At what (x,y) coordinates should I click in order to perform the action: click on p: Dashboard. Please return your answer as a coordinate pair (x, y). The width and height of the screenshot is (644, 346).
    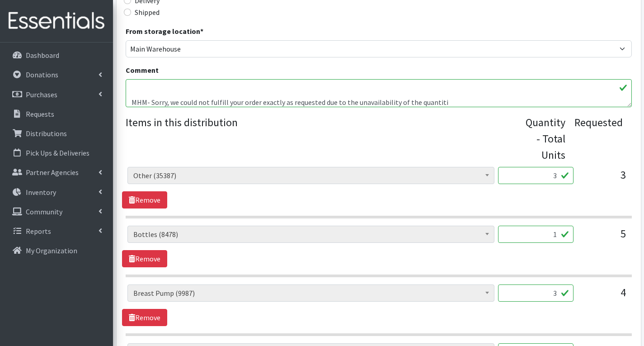
    Looking at the image, I should click on (42, 55).